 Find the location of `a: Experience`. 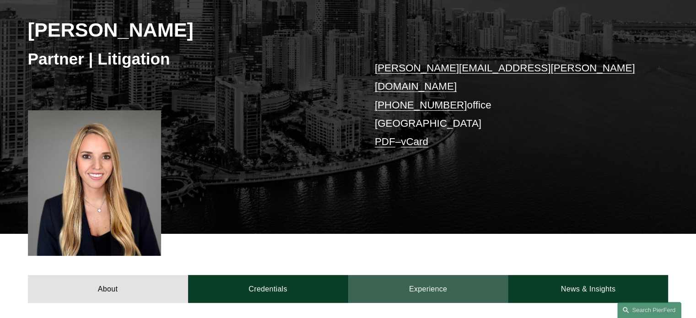

a: Experience is located at coordinates (428, 289).